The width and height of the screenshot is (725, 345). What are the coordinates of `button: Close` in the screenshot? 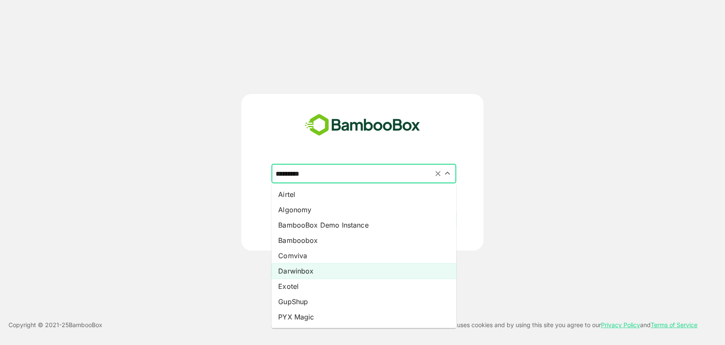 It's located at (447, 173).